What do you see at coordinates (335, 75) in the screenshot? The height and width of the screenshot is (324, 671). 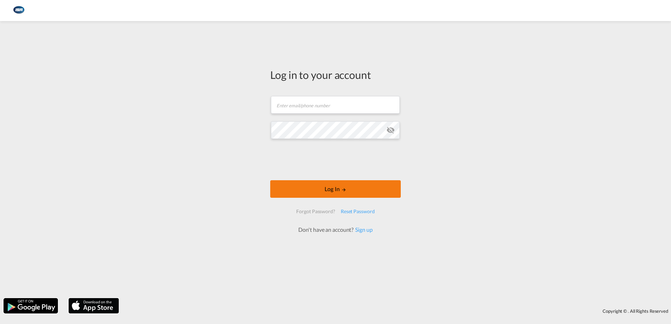 I see `div: Log in to your account` at bounding box center [335, 75].